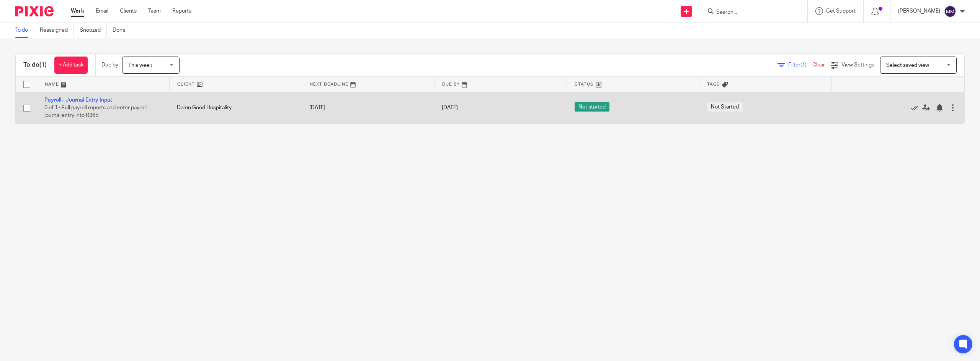  Describe the element at coordinates (25, 30) in the screenshot. I see `a: To do` at that location.